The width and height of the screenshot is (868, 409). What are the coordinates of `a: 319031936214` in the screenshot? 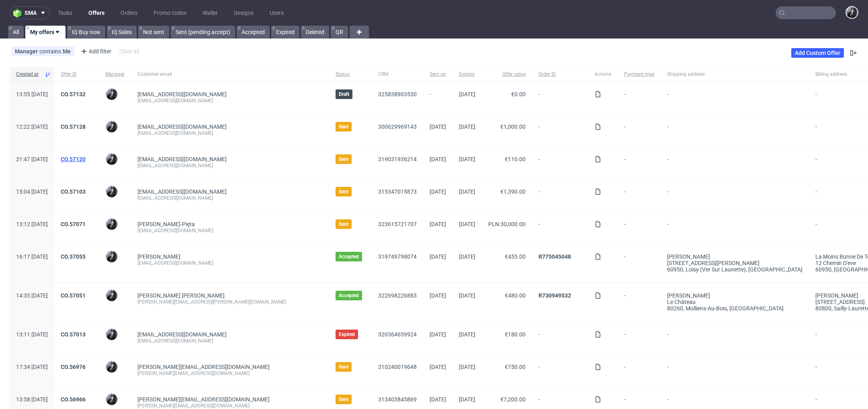 It's located at (398, 159).